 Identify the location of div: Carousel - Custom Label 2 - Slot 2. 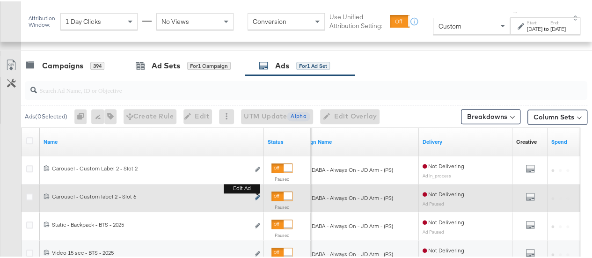
(151, 167).